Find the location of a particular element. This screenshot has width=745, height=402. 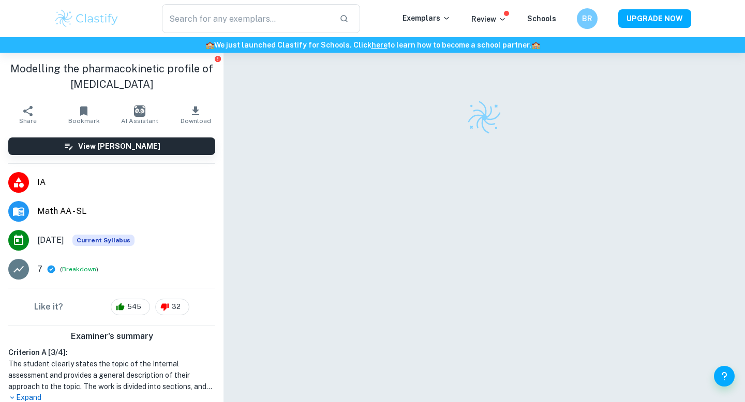

button: Report issue is located at coordinates (217, 58).